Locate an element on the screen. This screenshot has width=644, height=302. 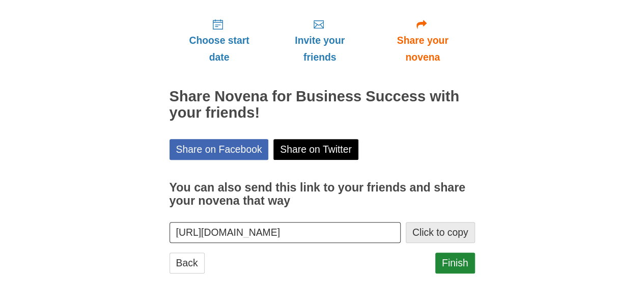
span: Share your novena is located at coordinates (423, 49).